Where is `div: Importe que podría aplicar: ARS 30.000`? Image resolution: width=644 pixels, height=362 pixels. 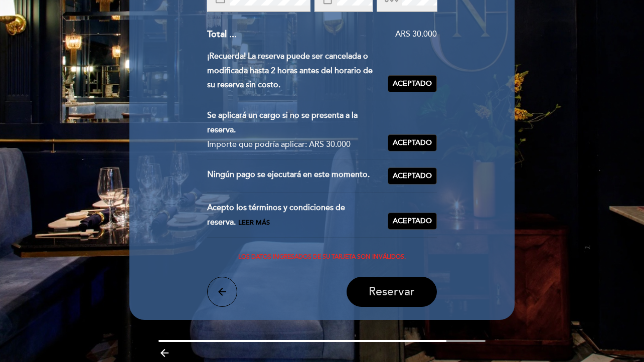 div: Importe que podría aplicar: ARS 30.000 is located at coordinates (293, 144).